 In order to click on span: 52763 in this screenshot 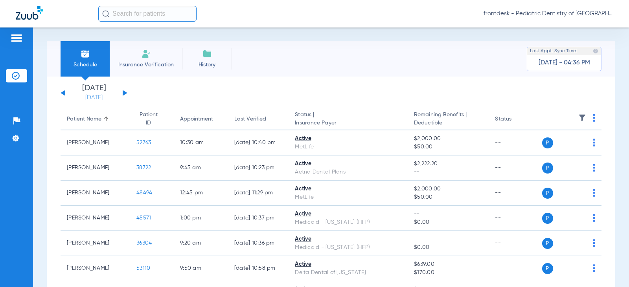, I will do `click(143, 143)`.